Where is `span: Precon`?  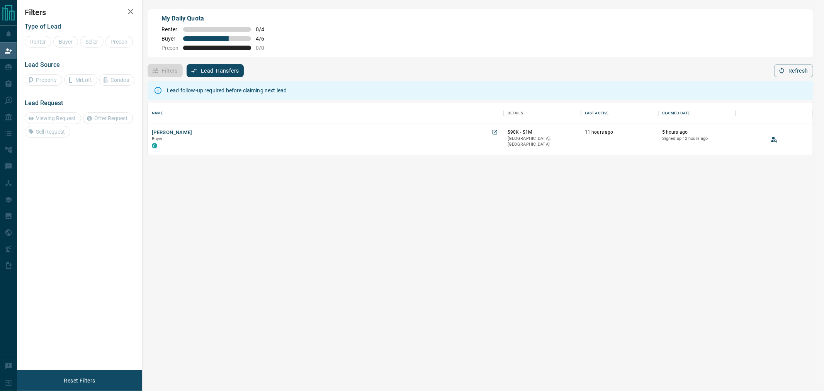 span: Precon is located at coordinates (170, 48).